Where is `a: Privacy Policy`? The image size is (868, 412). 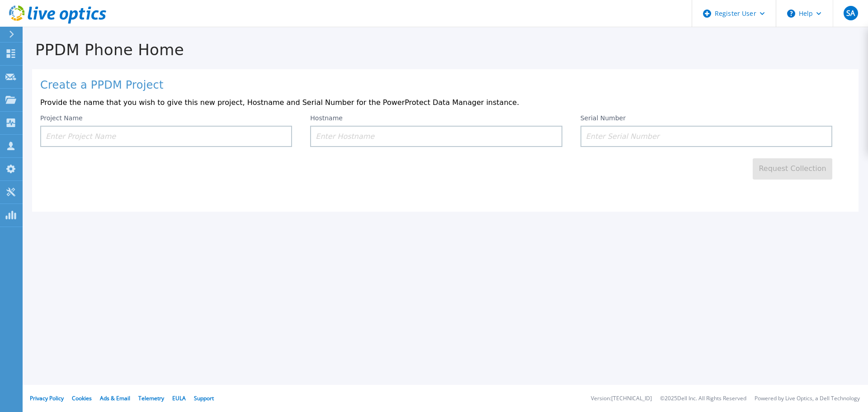 a: Privacy Policy is located at coordinates (47, 398).